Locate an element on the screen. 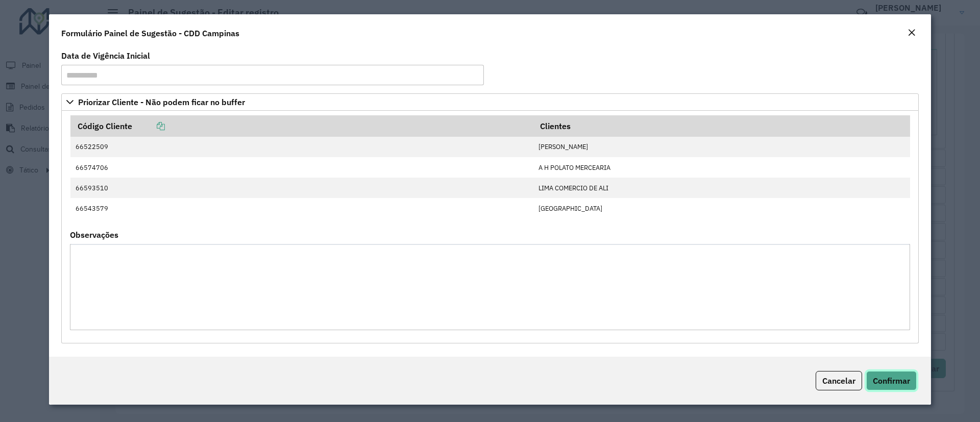 This screenshot has width=980, height=422. td: LIMA COMERCIO DE ALI is located at coordinates (721, 188).